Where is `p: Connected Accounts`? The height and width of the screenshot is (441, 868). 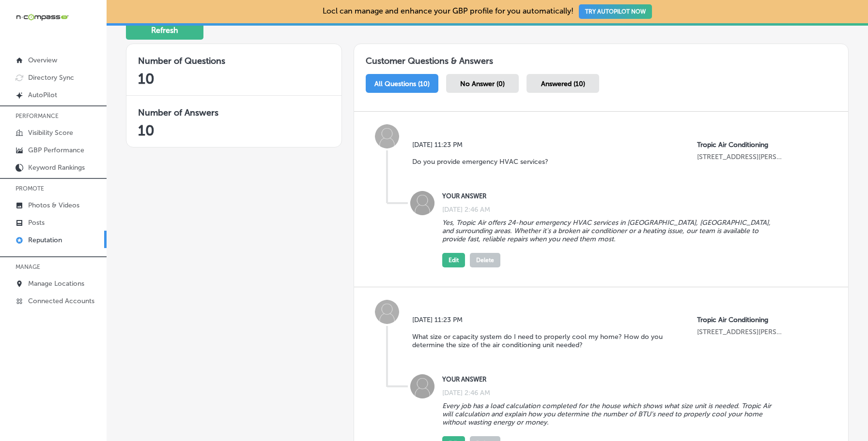 p: Connected Accounts is located at coordinates (61, 301).